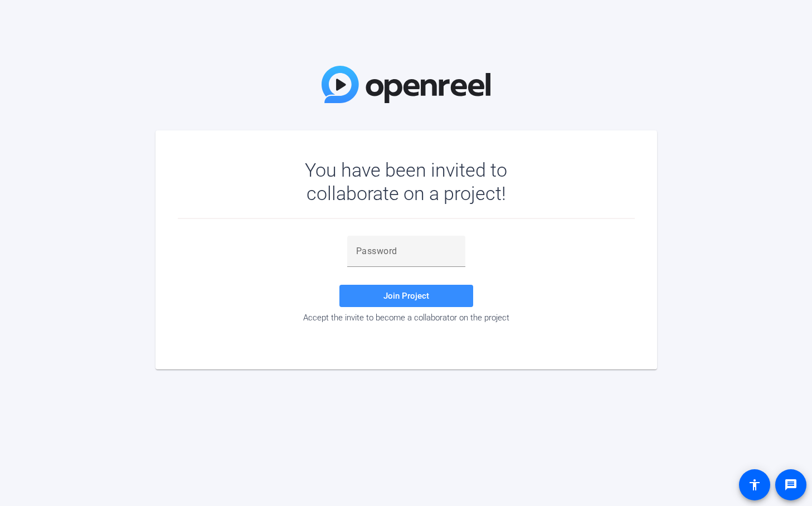  What do you see at coordinates (406, 296) in the screenshot?
I see `span: Join Project` at bounding box center [406, 296].